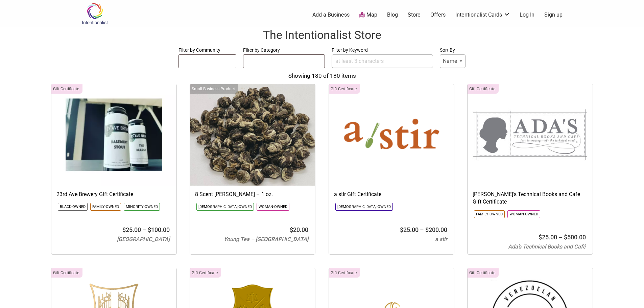  I want to click on h3: 23rd Ave Brewery Gift Certificate, so click(114, 194).